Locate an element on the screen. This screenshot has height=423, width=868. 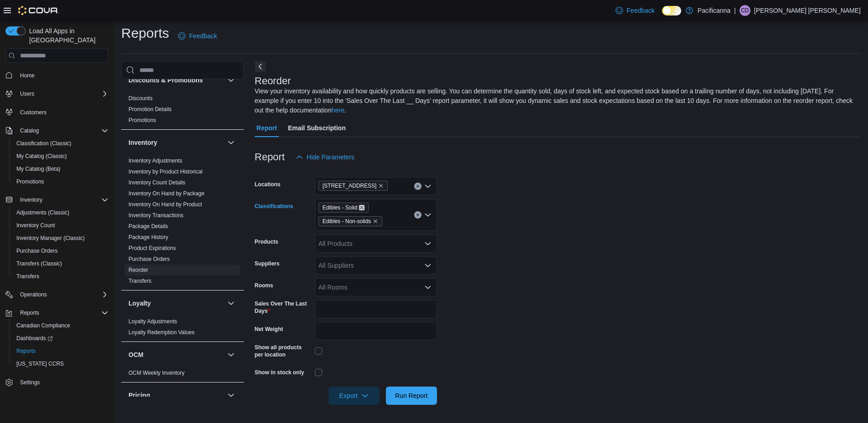
span: Promotions is located at coordinates (30, 182).